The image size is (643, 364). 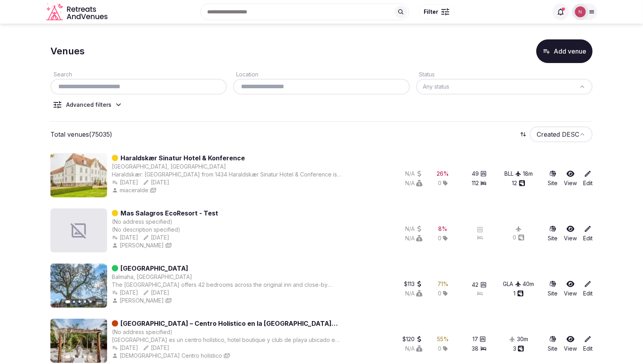 I want to click on div: $113, so click(x=413, y=283).